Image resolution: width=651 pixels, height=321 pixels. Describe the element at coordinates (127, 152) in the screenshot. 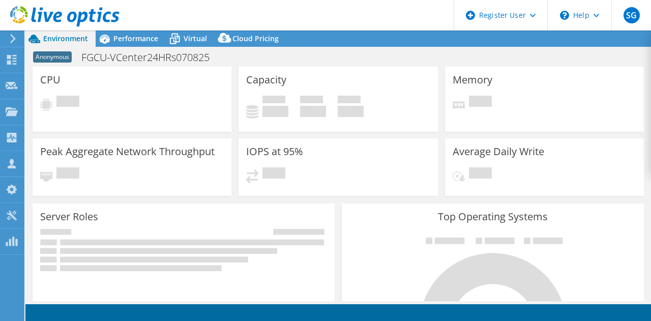

I see `h3: Peak Aggregate Network Throughput` at that location.